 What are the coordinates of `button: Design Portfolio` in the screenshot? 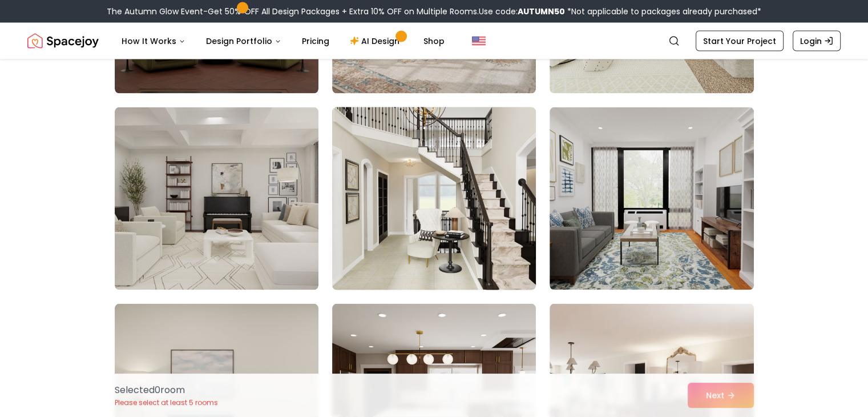 It's located at (244, 41).